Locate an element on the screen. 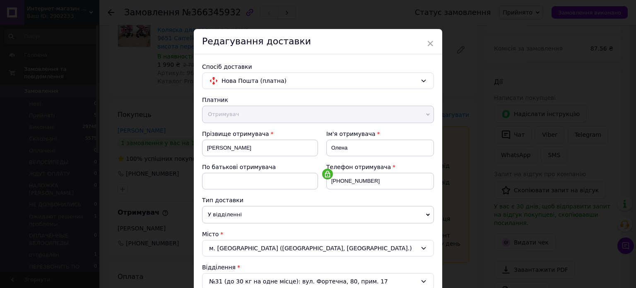 Image resolution: width=636 pixels, height=288 pixels. div: Місто is located at coordinates (318, 234).